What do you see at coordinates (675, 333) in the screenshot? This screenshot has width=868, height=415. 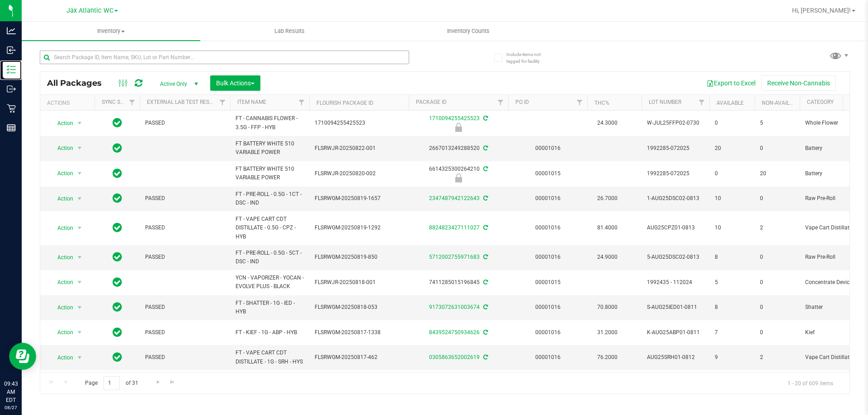 I see `span: K-AUG25ABP01-0811` at bounding box center [675, 333].